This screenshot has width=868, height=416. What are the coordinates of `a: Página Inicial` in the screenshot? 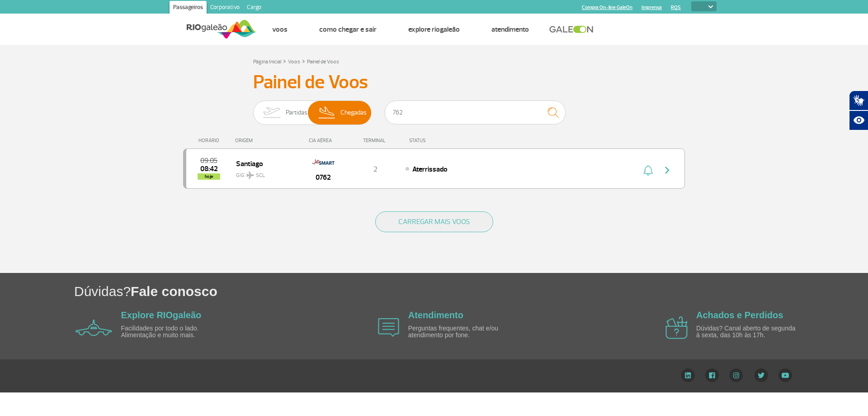 It's located at (267, 61).